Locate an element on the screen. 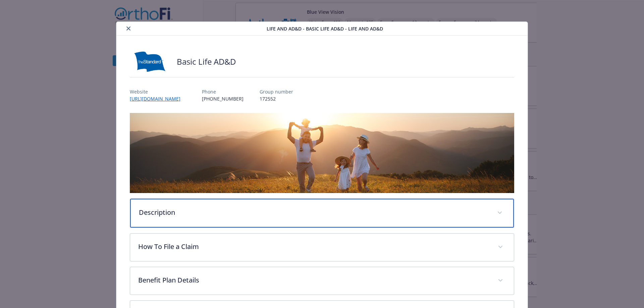 The image size is (644, 308). img: banner is located at coordinates (322, 153).